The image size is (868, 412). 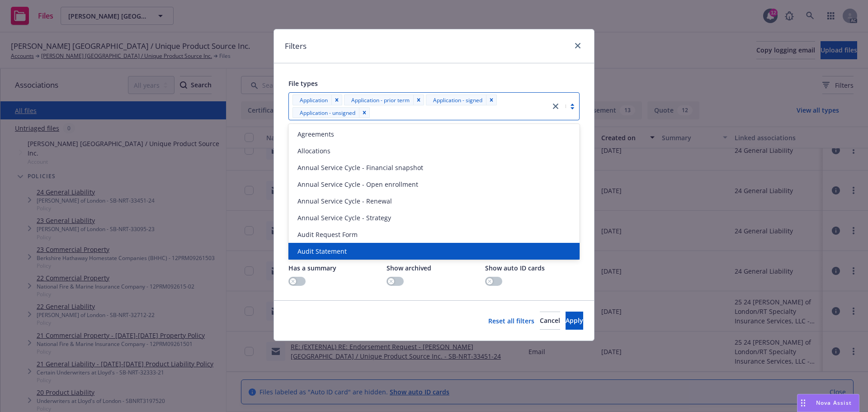 What do you see at coordinates (511, 321) in the screenshot?
I see `a: Reset all filters` at bounding box center [511, 321].